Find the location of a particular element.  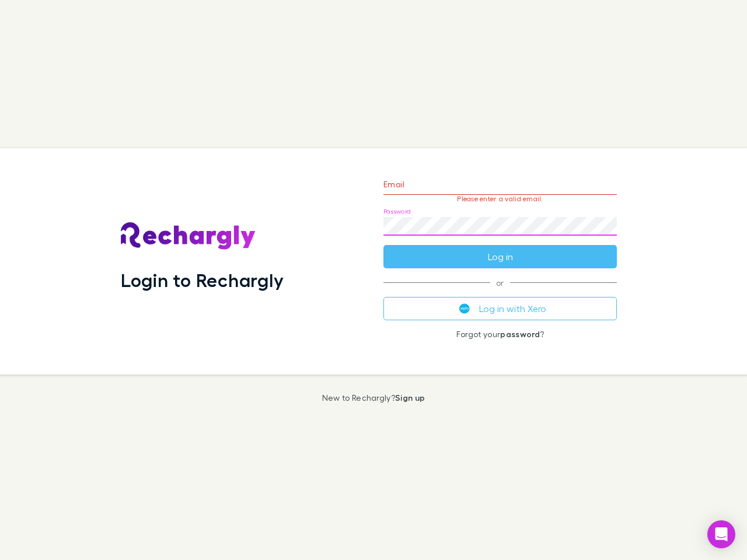

p: New to Rechargly? is located at coordinates (374, 398).